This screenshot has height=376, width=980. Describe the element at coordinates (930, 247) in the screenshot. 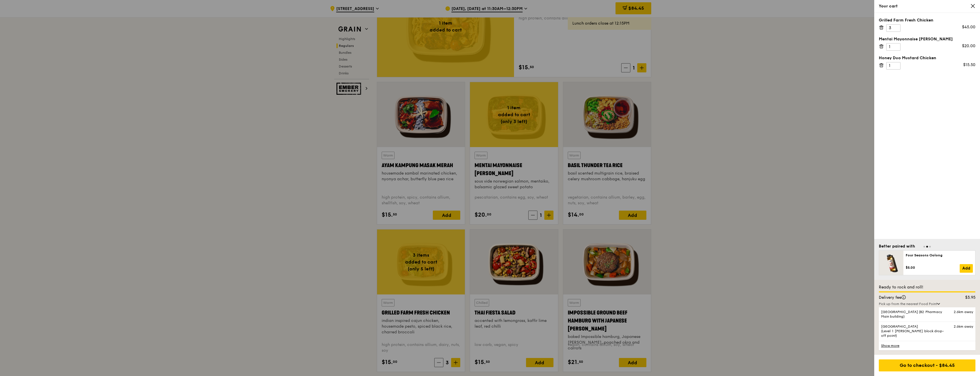

I see `span: Go to slide 3` at that location.